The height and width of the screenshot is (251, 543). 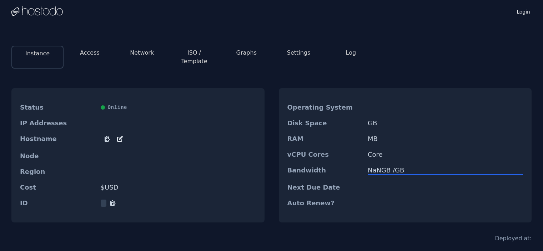 I want to click on dd: $ USD, so click(x=178, y=187).